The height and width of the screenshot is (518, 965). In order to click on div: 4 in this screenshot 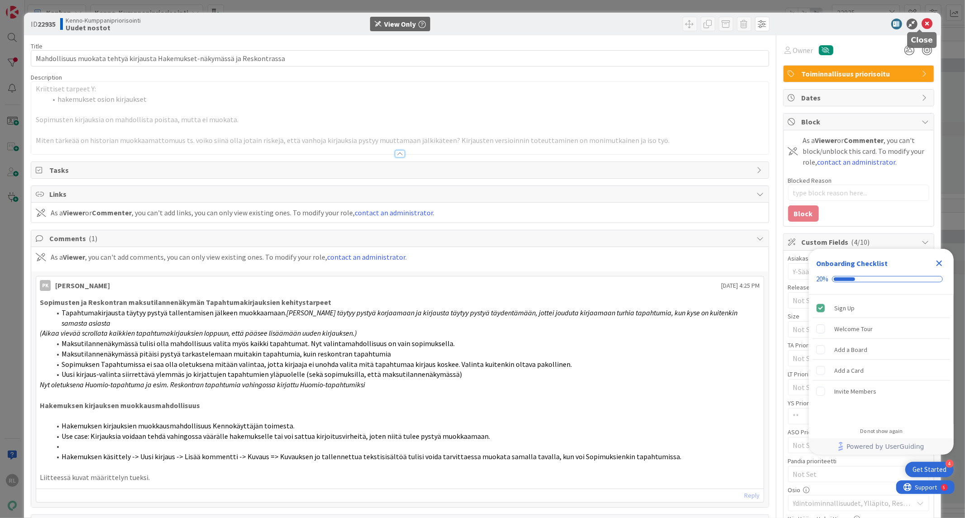, I will do `click(949, 463)`.